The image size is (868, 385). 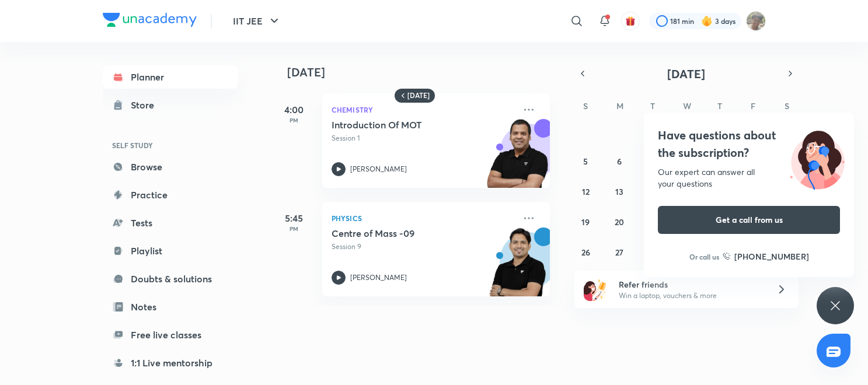 I want to click on div: Our expert can answer all your questions, so click(x=749, y=178).